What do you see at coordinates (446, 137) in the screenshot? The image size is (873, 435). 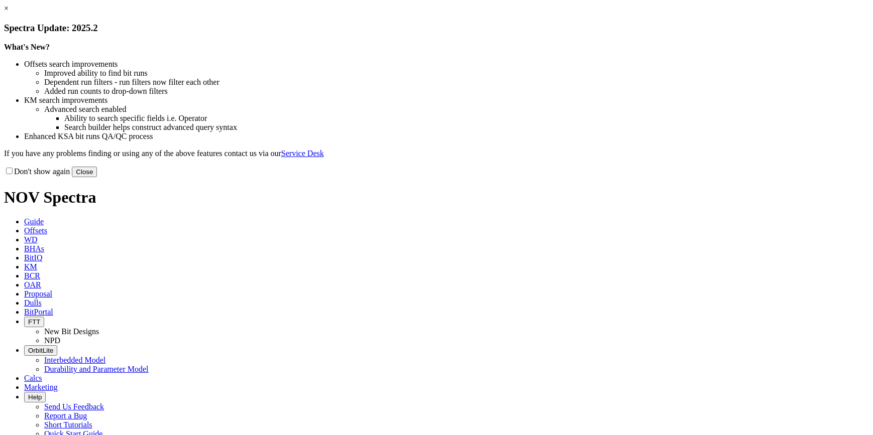 I see `li: Enhanced KSA bit runs QA/QC process` at bounding box center [446, 137].